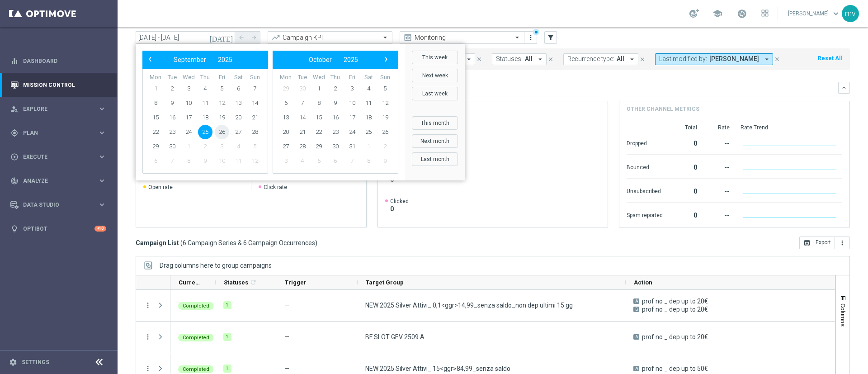 This screenshot has width=868, height=374. Describe the element at coordinates (35, 362) in the screenshot. I see `a: Settings` at that location.